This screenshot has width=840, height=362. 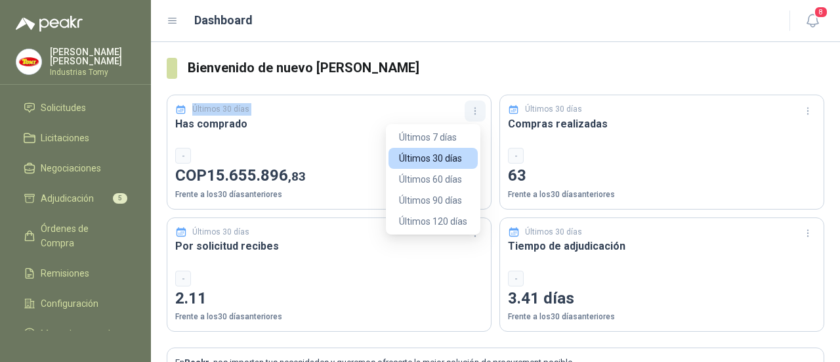 What do you see at coordinates (70, 303) in the screenshot?
I see `span: Configuración` at bounding box center [70, 303].